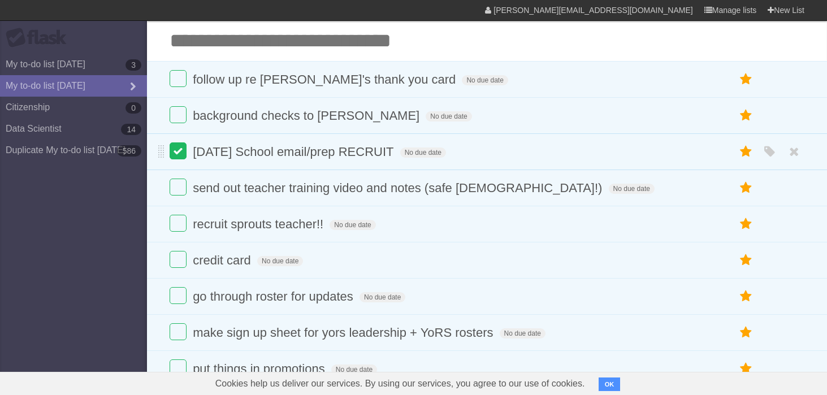 The height and width of the screenshot is (395, 827). Describe the element at coordinates (133, 108) in the screenshot. I see `b: 0` at that location.